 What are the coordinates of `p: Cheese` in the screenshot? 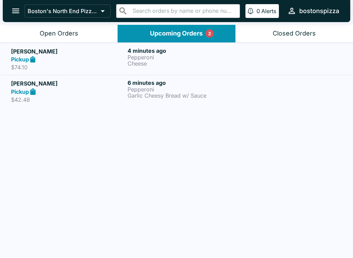 It's located at (185, 64).